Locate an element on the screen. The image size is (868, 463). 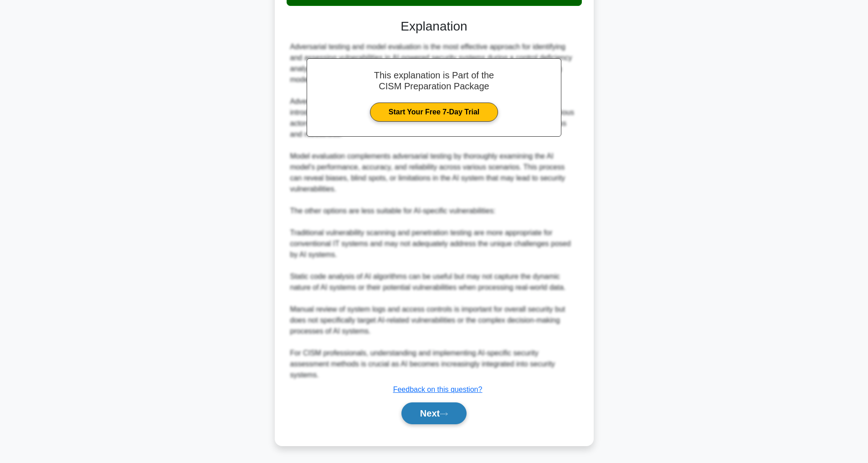
u: Feedback on this question? is located at coordinates (438, 389).